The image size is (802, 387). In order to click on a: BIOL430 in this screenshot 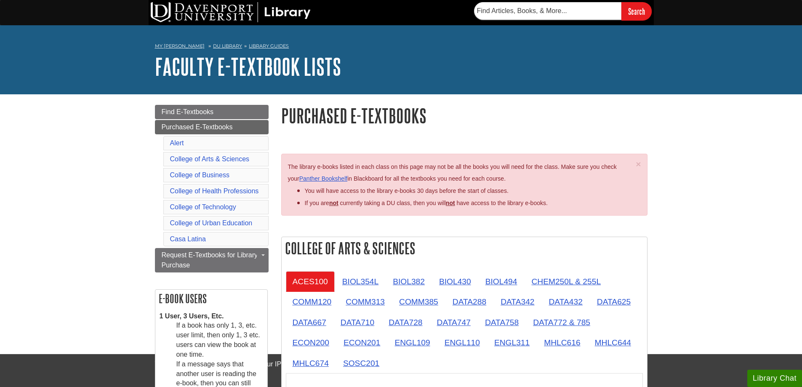, I will do `click(455, 281)`.